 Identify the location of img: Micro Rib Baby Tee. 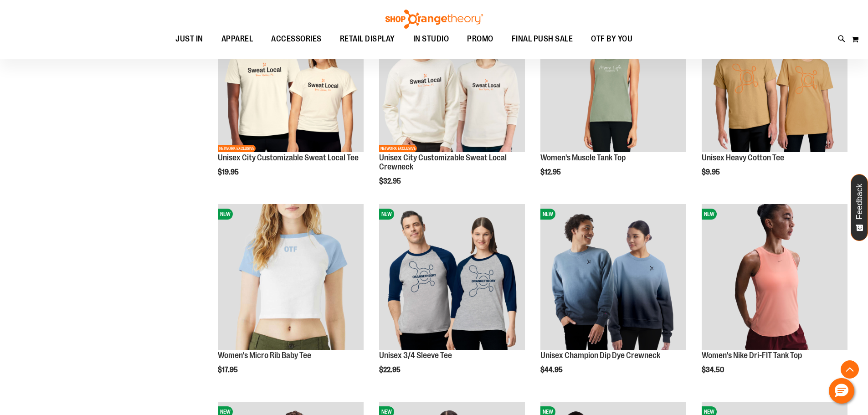
(291, 277).